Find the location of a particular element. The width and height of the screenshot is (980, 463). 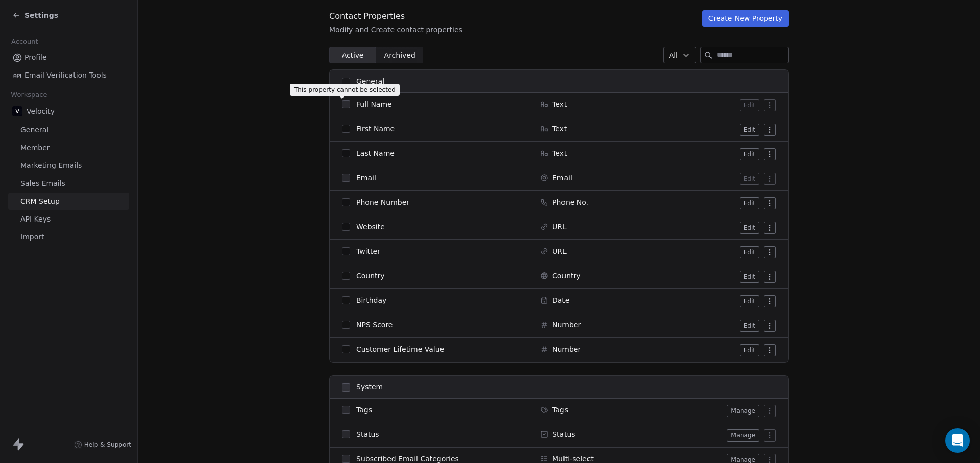

span: NPS Score is located at coordinates (374, 324).